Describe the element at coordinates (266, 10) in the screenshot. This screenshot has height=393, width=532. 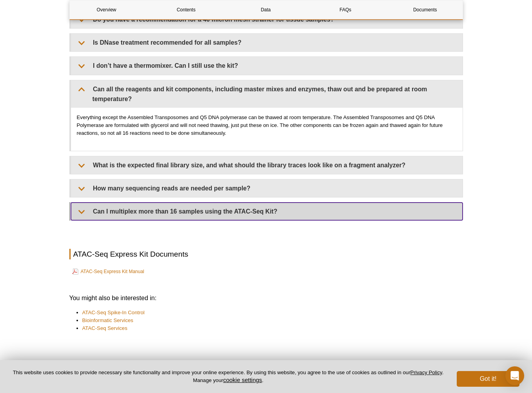
I see `a: Data` at that location.